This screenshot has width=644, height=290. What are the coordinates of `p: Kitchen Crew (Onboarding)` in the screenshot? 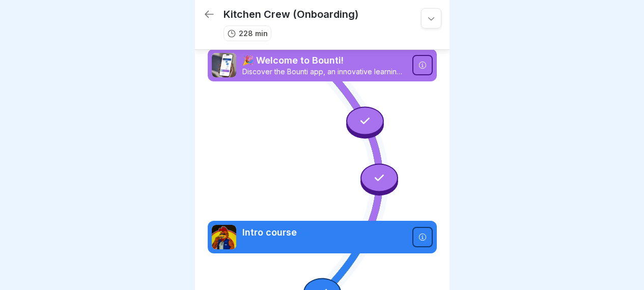 It's located at (290, 14).